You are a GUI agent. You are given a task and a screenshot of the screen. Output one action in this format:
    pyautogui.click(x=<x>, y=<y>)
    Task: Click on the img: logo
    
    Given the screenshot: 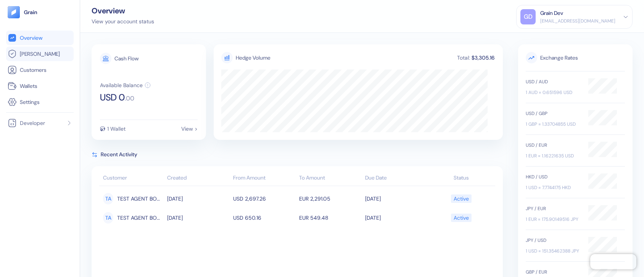 What is the action you would take?
    pyautogui.click(x=30, y=12)
    